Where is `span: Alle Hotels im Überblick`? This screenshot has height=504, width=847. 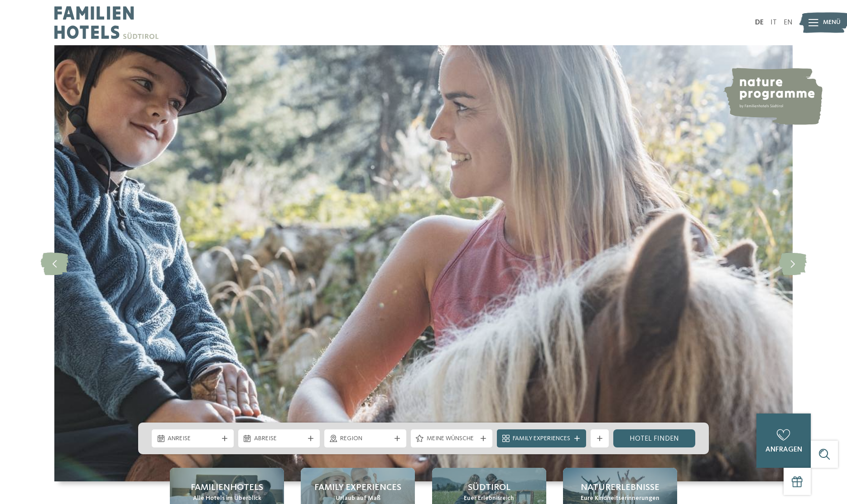 span: Alle Hotels im Überblick is located at coordinates (227, 499).